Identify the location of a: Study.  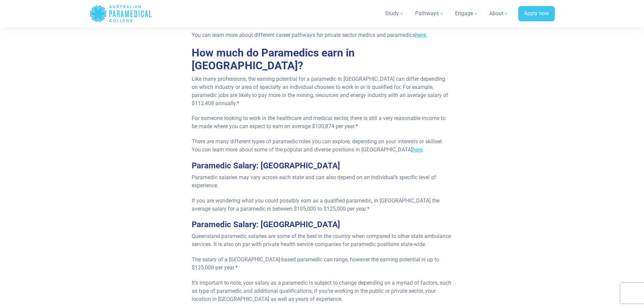
(395, 14).